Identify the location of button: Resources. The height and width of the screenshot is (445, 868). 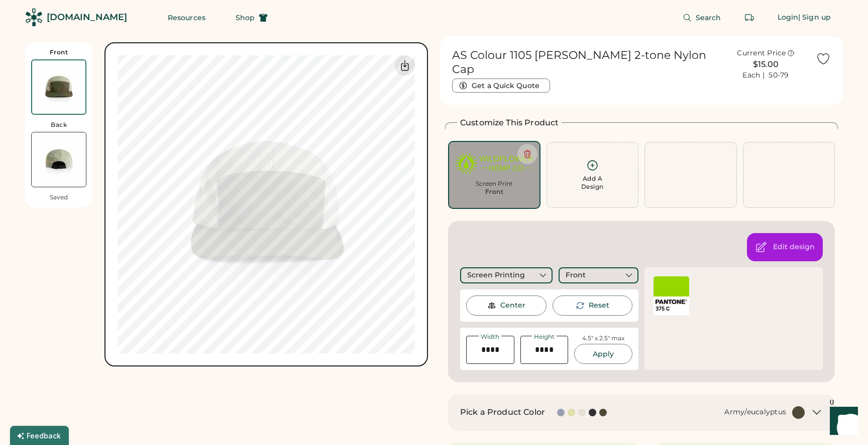
(187, 18).